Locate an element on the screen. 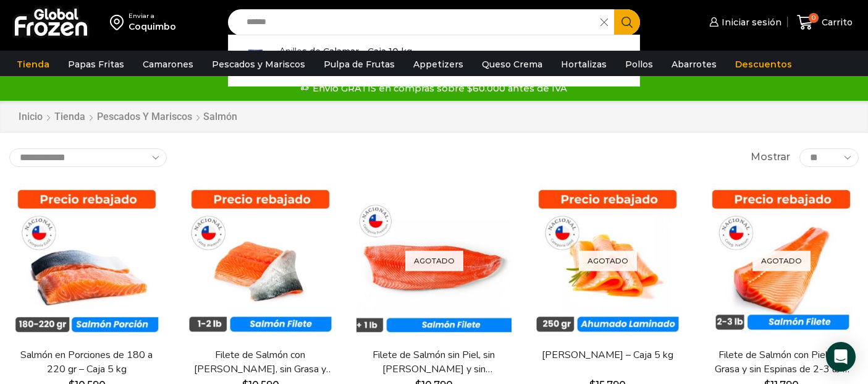 Image resolution: width=868 pixels, height=384 pixels. span: Iniciar sesión is located at coordinates (750, 22).